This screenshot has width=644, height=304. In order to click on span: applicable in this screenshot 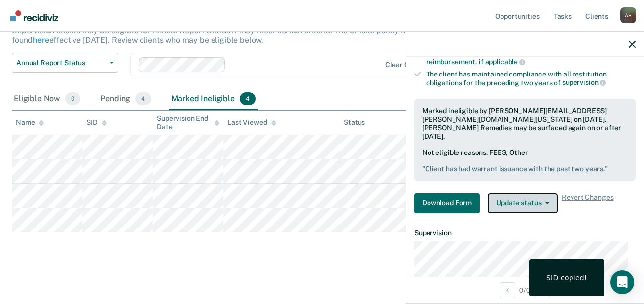, I will do `click(505, 62)`.